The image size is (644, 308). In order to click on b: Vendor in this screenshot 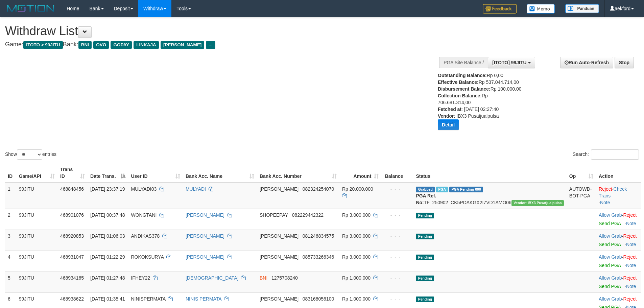, I will do `click(446, 116)`.